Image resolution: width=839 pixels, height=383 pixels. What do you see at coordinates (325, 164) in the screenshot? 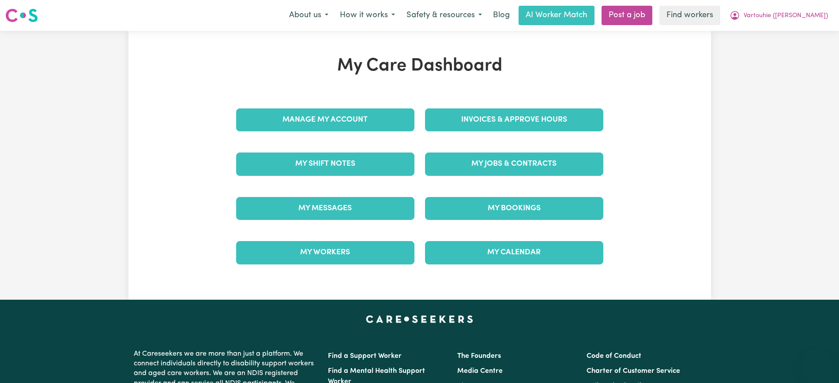
I see `a: My Shift Notes` at bounding box center [325, 164].